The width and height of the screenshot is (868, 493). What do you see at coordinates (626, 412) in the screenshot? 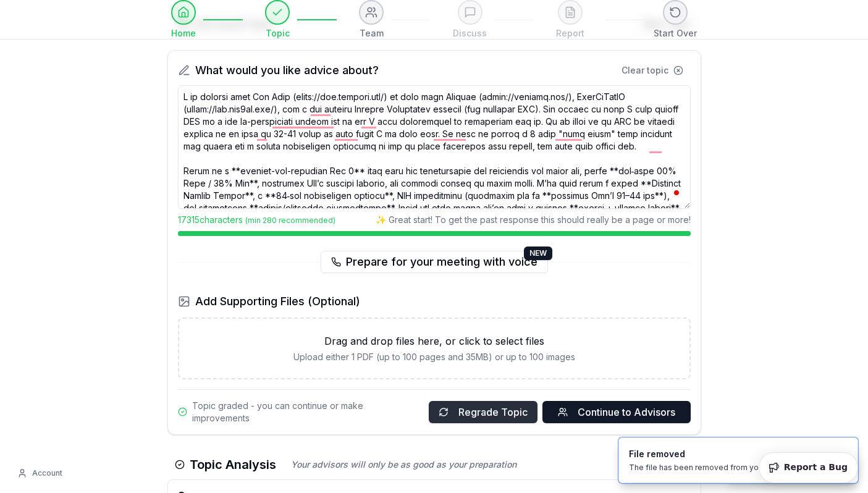
I see `span: Continue to Advisors` at bounding box center [626, 412].